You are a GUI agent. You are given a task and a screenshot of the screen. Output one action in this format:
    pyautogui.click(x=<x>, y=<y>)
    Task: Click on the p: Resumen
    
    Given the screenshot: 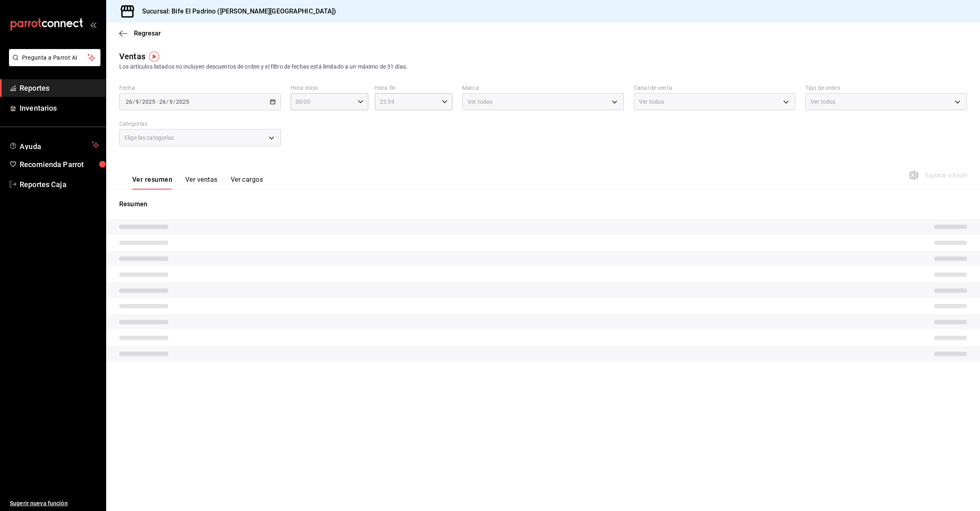 What is the action you would take?
    pyautogui.click(x=543, y=204)
    